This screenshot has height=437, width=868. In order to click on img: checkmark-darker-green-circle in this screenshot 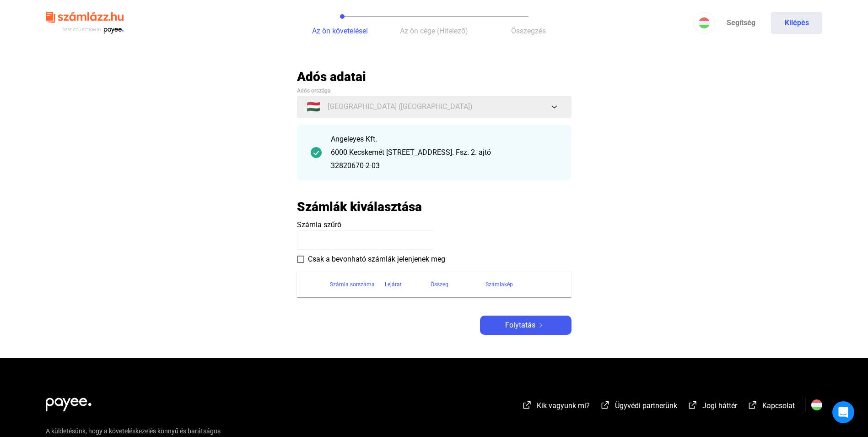, I will do `click(316, 153)`.